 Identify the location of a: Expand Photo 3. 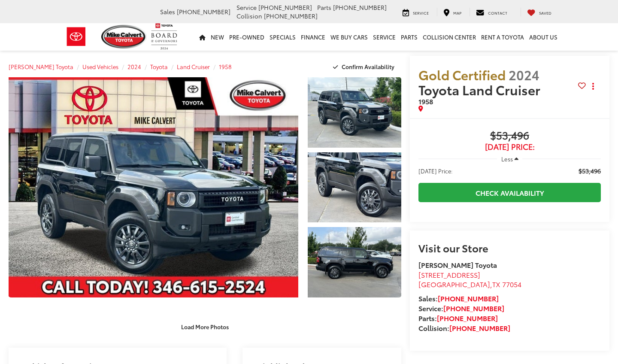
(354, 262).